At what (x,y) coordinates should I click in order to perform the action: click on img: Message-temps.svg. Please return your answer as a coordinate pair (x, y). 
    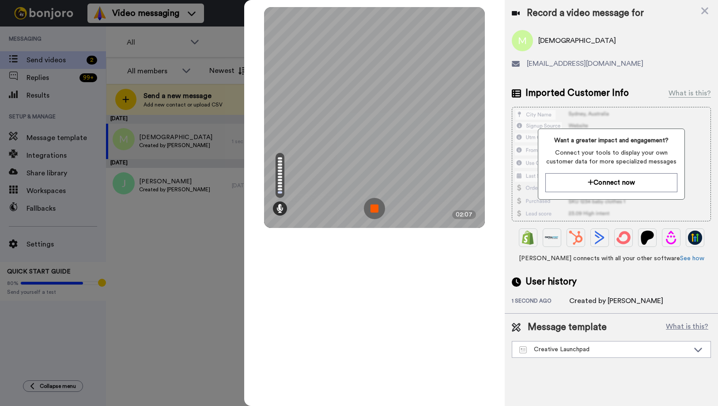
    Looking at the image, I should click on (523, 350).